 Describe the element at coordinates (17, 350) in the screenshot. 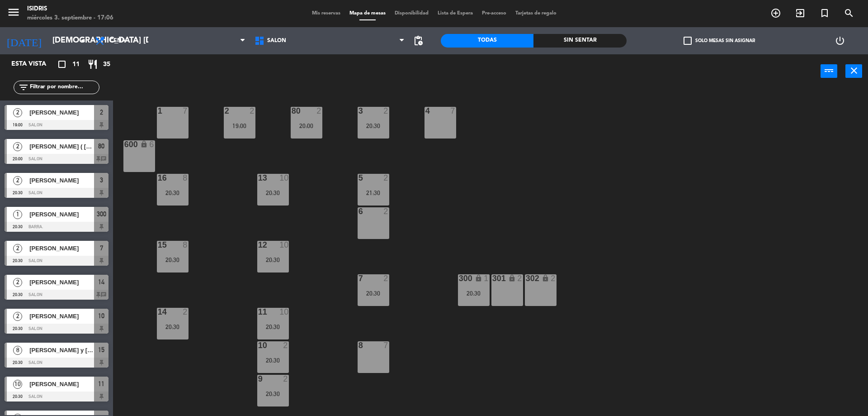

I see `span: 8` at that location.